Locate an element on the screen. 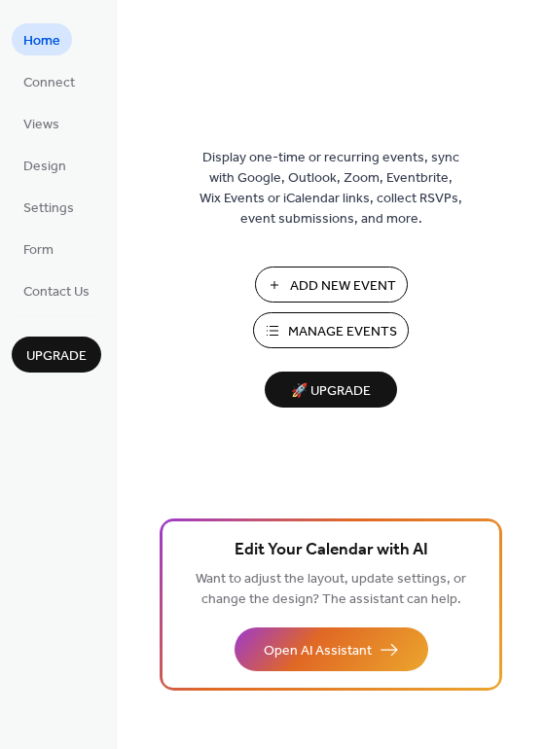 The height and width of the screenshot is (749, 545). span: 🚀 Upgrade is located at coordinates (331, 391).